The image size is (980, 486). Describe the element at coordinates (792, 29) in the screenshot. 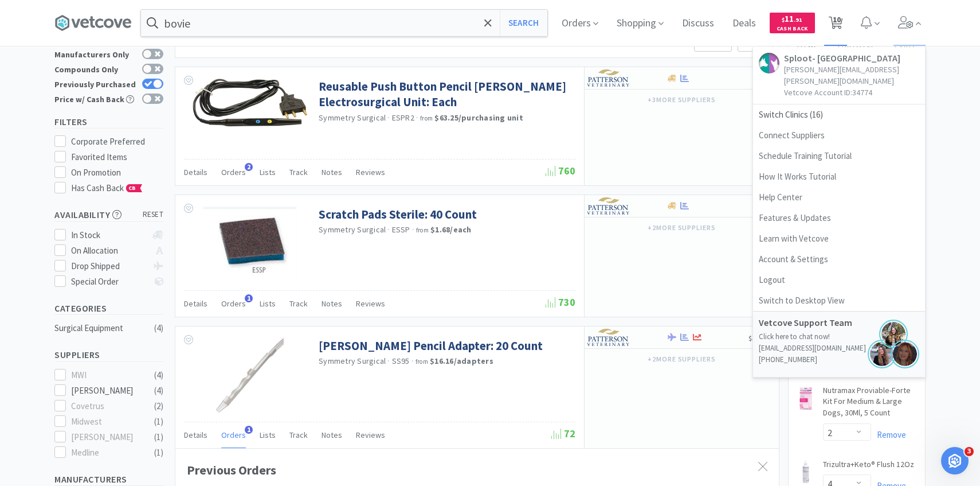

I see `span: Cash Back` at that location.